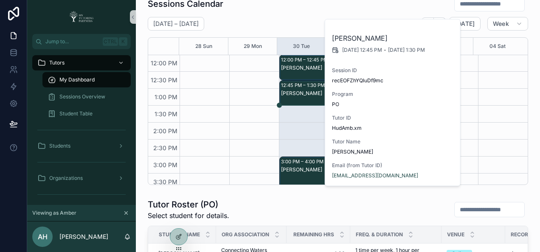 The width and height of the screenshot is (540, 252). I want to click on span: Tutors, so click(57, 63).